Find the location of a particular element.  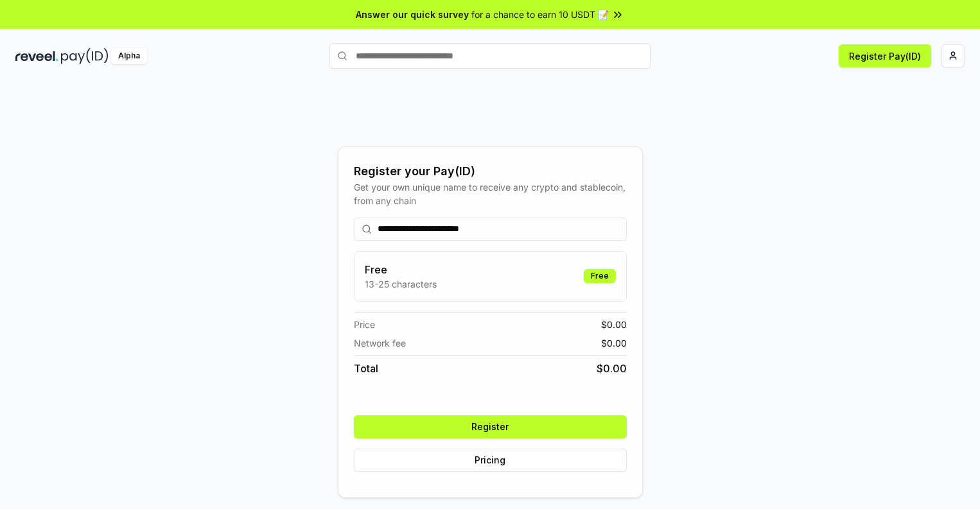

div: Free is located at coordinates (599, 276).